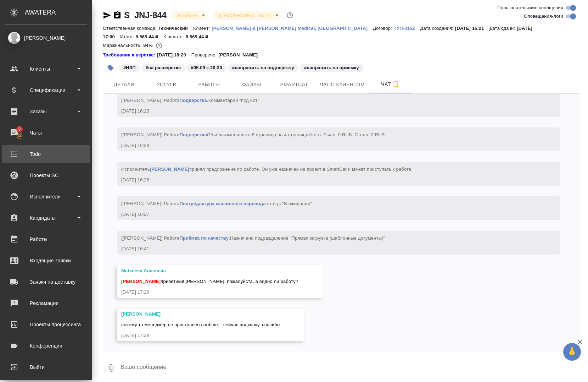 This screenshot has width=588, height=382. I want to click on a: Входящие заявки, so click(46, 261).